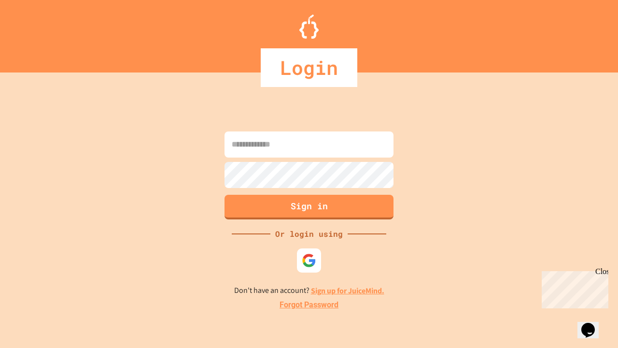 This screenshot has height=348, width=618. I want to click on img: google-icon.svg, so click(309, 260).